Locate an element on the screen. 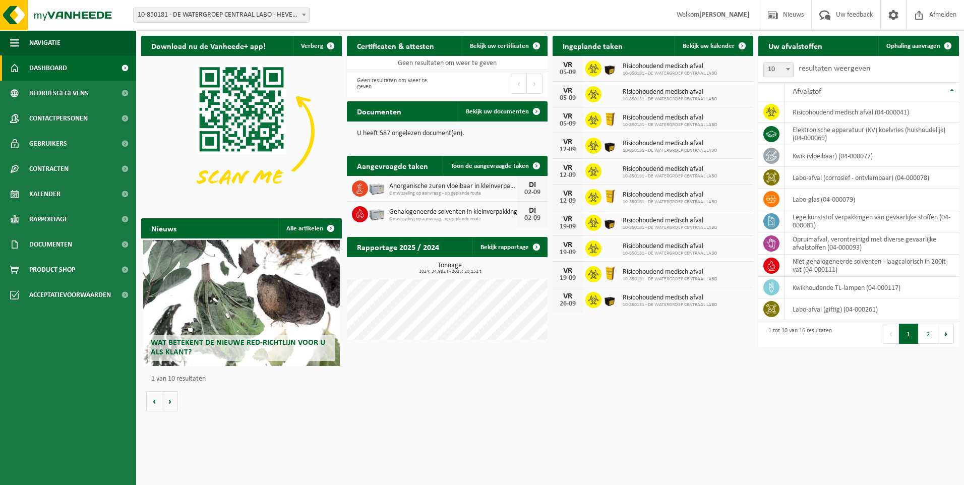 This screenshot has width=964, height=485. a: Bekijk uw documenten is located at coordinates (502, 111).